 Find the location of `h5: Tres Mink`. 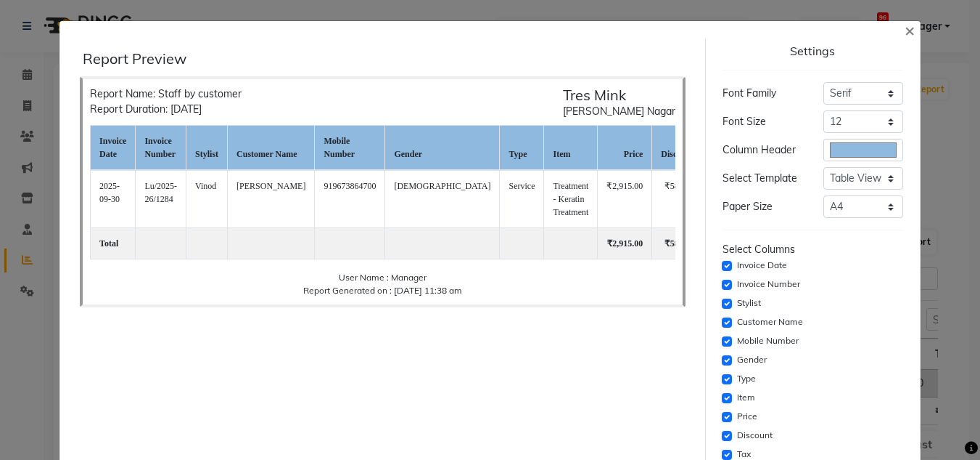

h5: Tres Mink is located at coordinates (619, 95).